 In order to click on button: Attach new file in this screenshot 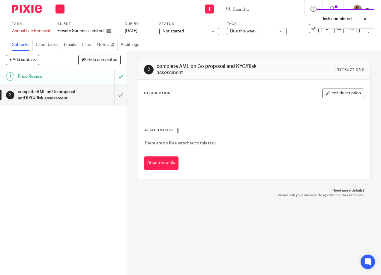, I will do `click(161, 163)`.